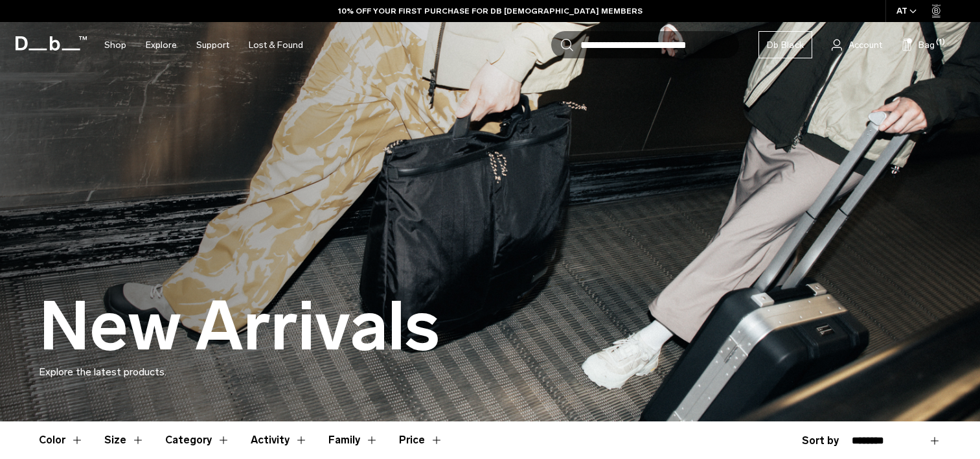 This screenshot has height=459, width=980. I want to click on a: Lost & Found, so click(276, 44).